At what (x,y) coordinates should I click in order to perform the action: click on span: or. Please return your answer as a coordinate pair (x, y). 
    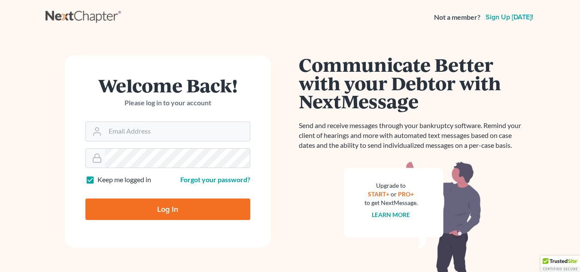
    Looking at the image, I should click on (394, 194).